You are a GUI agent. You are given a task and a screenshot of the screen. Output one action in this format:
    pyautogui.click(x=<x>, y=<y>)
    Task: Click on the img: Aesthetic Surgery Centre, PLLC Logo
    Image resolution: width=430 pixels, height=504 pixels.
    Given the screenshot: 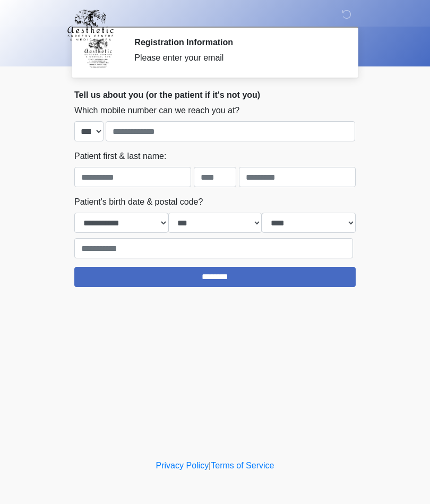 What is the action you would take?
    pyautogui.click(x=90, y=25)
    